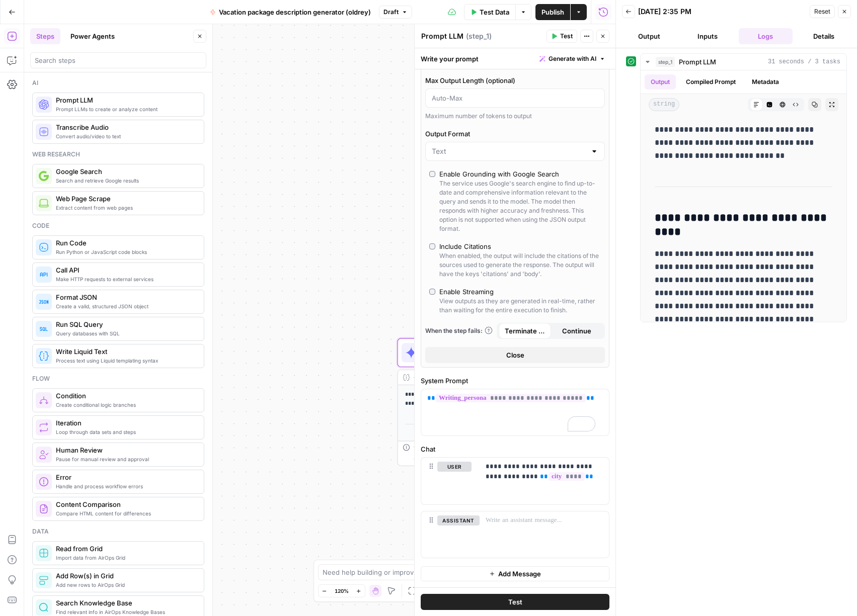  What do you see at coordinates (490, 12) in the screenshot?
I see `button: Test Data` at bounding box center [490, 12].